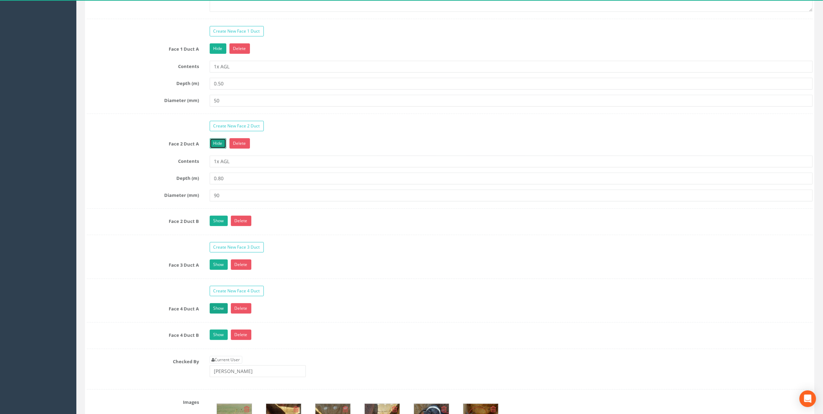 The image size is (823, 414). What do you see at coordinates (226, 360) in the screenshot?
I see `a: Current User` at bounding box center [226, 360].